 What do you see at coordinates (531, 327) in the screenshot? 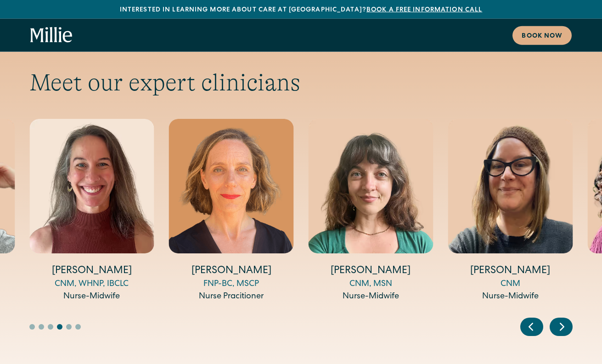
I see `div: Previous slide` at bounding box center [531, 327].